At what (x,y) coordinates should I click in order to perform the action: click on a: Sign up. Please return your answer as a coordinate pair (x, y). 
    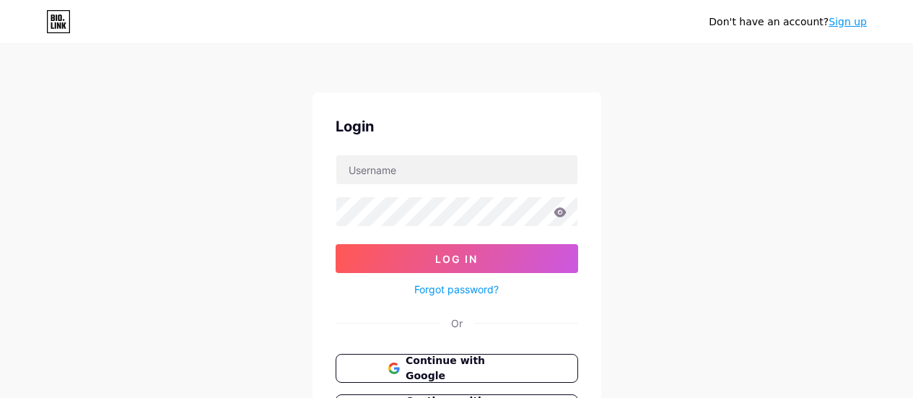
    Looking at the image, I should click on (847, 22).